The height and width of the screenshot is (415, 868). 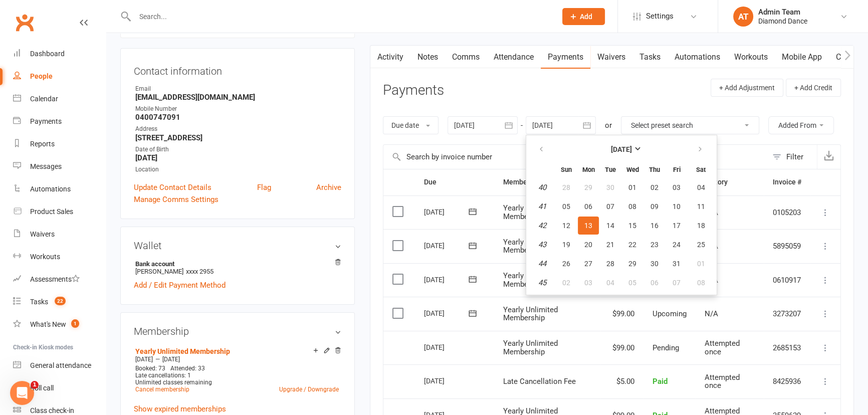 I want to click on button: 04, so click(x=701, y=187).